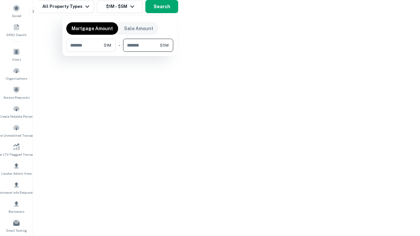 The image size is (420, 236). What do you see at coordinates (107, 45) in the screenshot?
I see `span: $1M` at bounding box center [107, 45].